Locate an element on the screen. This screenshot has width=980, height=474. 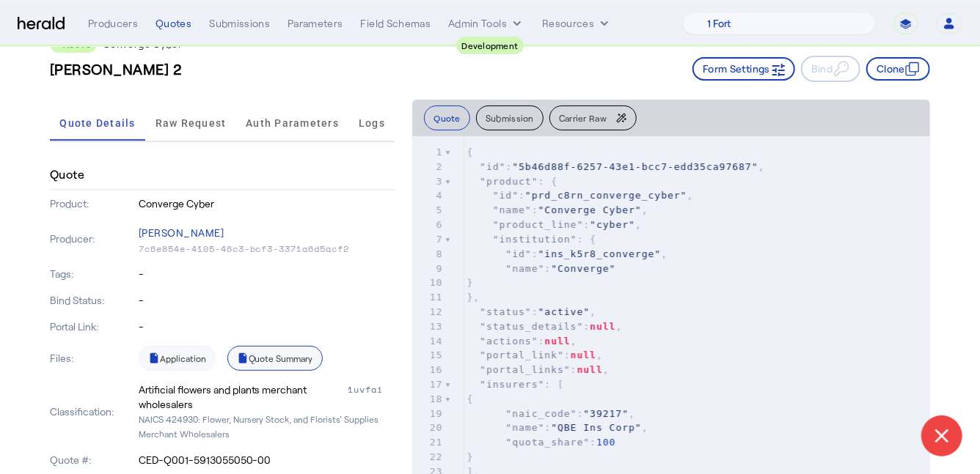
span: "product" is located at coordinates (508, 181).